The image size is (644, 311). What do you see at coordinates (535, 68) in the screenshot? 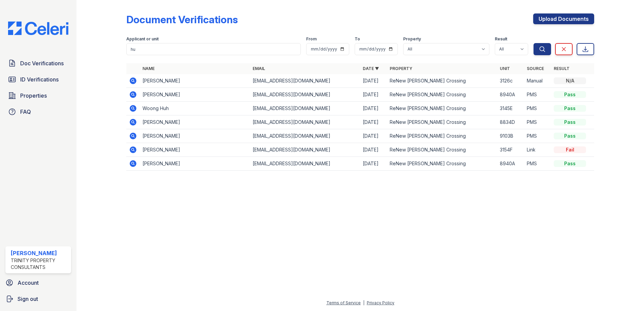
I see `a: Source` at bounding box center [535, 68].